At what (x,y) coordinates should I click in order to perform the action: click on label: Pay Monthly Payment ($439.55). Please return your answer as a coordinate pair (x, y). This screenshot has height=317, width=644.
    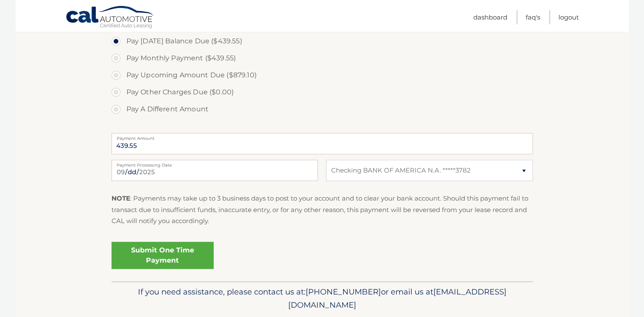
    Looking at the image, I should click on (322, 58).